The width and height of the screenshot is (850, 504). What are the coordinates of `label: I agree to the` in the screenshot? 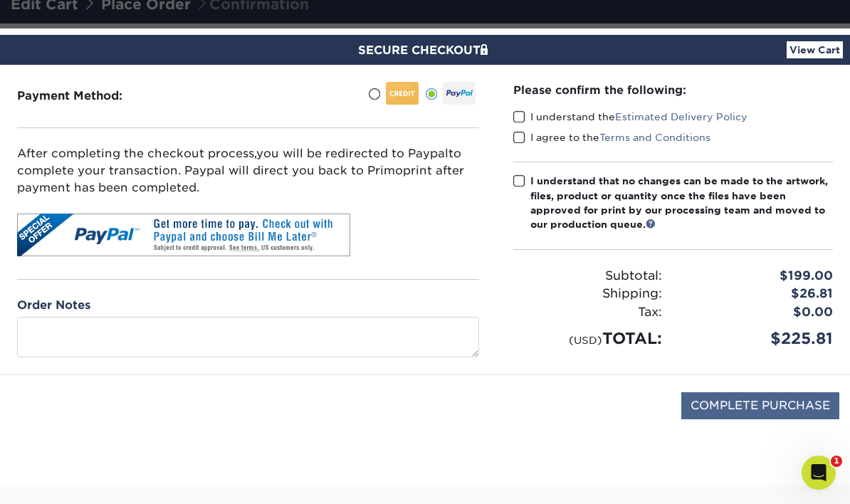 It's located at (611, 137).